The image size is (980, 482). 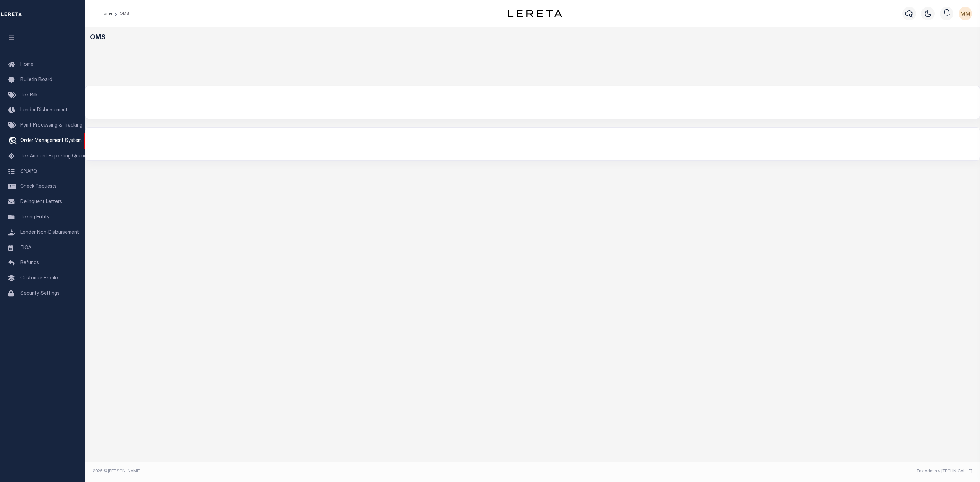 What do you see at coordinates (41, 202) in the screenshot?
I see `span: Delinquent Letters` at bounding box center [41, 202].